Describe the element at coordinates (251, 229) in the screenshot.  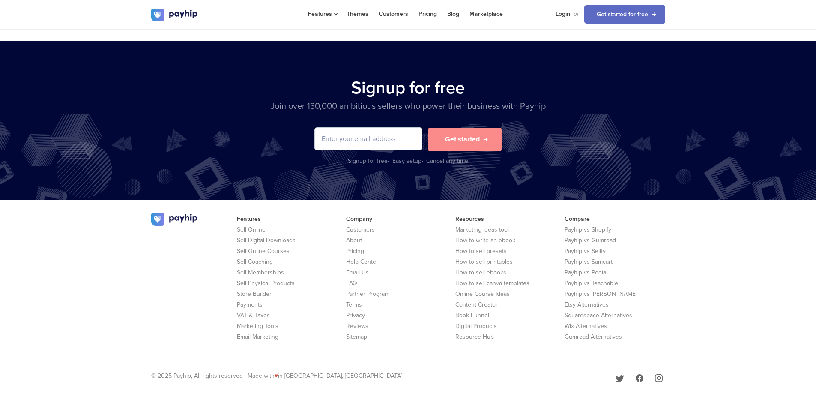
I see `a: Sell Online` at that location.